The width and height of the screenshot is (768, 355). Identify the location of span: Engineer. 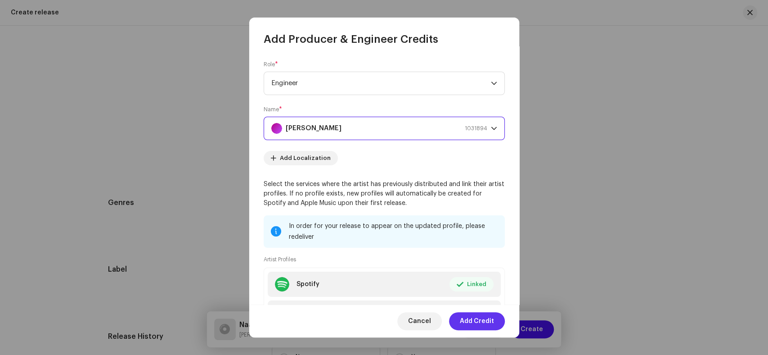
(381, 83).